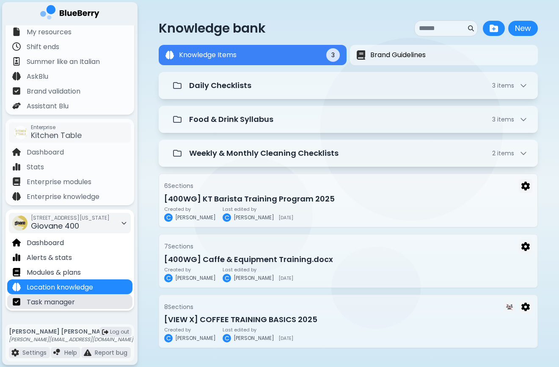  What do you see at coordinates (119, 332) in the screenshot?
I see `span: Log out` at bounding box center [119, 332].